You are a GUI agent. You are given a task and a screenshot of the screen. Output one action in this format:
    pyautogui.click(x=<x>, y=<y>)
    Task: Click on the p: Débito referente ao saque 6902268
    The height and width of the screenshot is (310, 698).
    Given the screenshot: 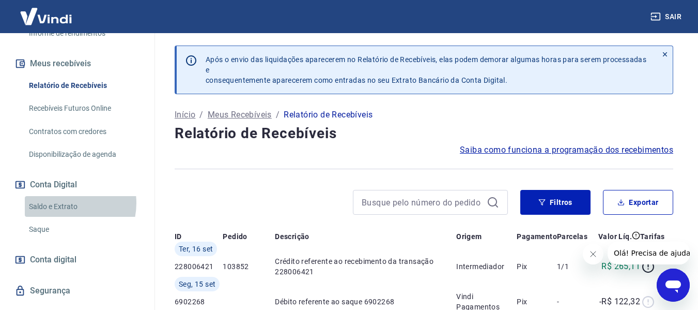 What is the action you would take?
    pyautogui.click(x=365, y=301)
    